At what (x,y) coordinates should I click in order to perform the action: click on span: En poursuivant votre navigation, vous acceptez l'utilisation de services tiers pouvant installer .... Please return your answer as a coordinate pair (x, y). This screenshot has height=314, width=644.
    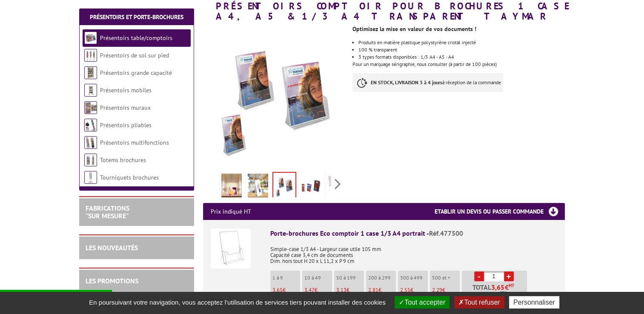
    Looking at the image, I should click on (237, 302).